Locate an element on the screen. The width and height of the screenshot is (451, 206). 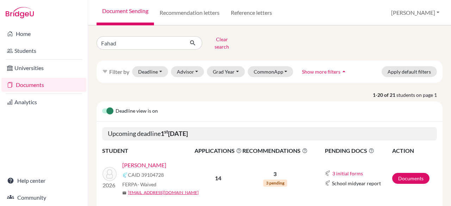
a: Universities is located at coordinates (44, 68).